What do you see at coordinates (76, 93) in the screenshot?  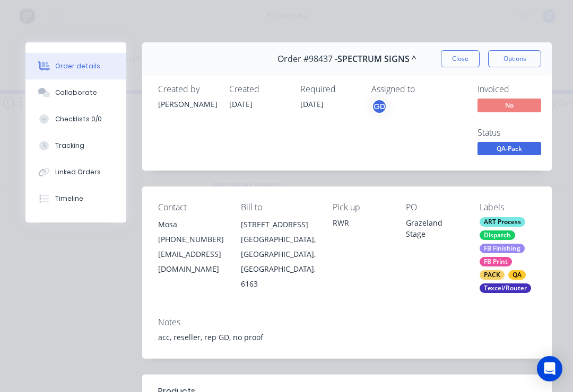 I see `button: Collaborate` at bounding box center [76, 93].